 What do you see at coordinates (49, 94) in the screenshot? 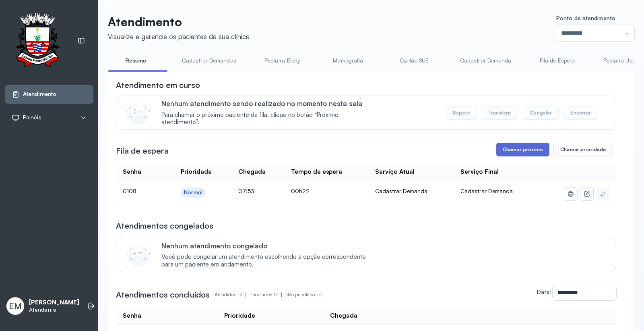
I see `a: Atendimento` at bounding box center [49, 94].